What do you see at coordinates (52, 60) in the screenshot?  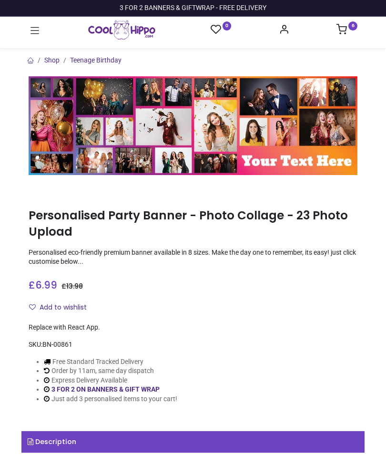 I see `a: Shop` at bounding box center [52, 60].